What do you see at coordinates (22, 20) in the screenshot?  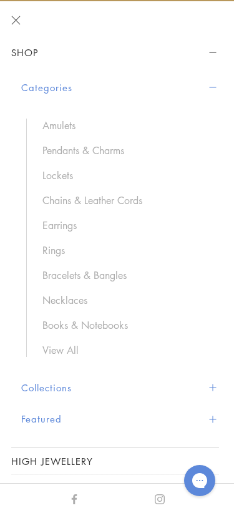 I see `button: Gorgias live chat` at bounding box center [22, 20].